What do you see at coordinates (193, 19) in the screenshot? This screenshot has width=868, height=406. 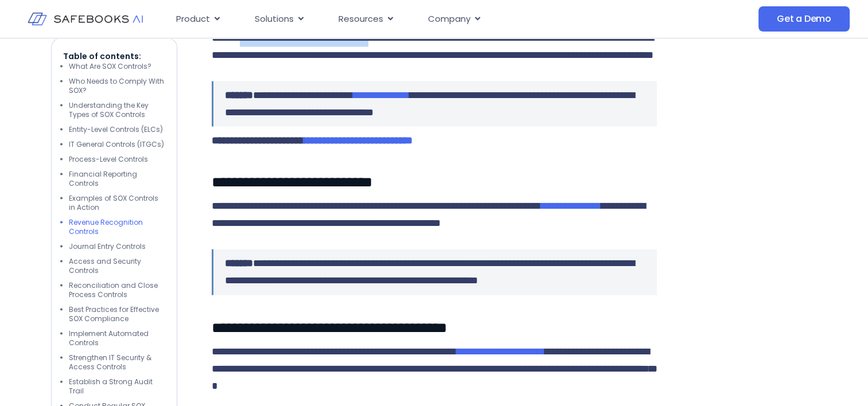 I see `span: Product` at bounding box center [193, 19].